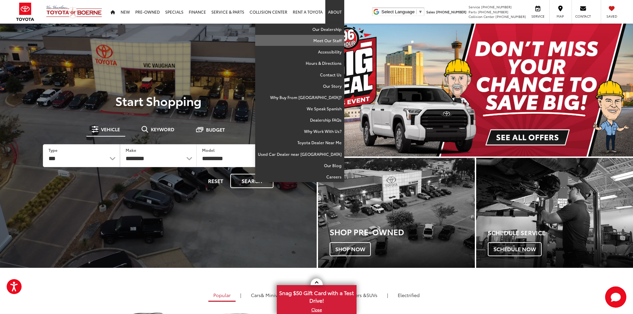  I want to click on a: Our Dealership, so click(300, 29).